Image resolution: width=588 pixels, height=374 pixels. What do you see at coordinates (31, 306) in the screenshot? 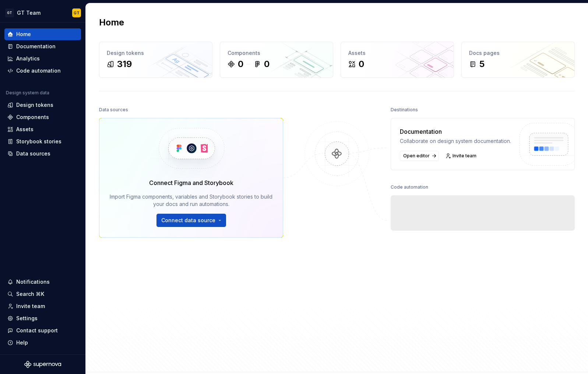
I see `div: Invite team` at bounding box center [31, 306].